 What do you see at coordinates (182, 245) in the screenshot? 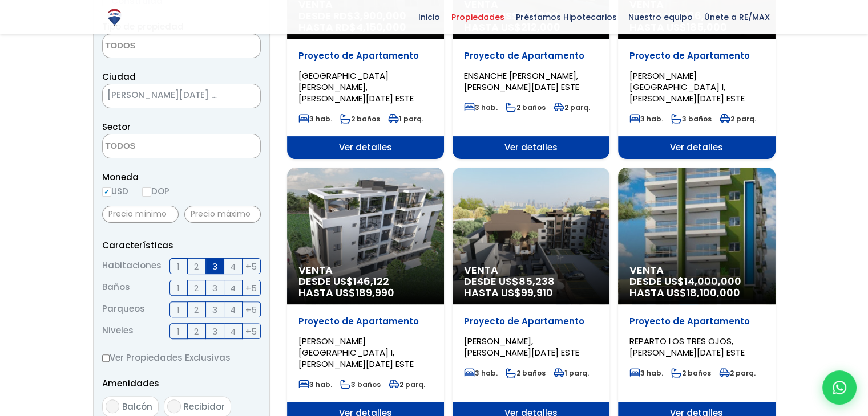
I see `p: Características` at bounding box center [182, 245].